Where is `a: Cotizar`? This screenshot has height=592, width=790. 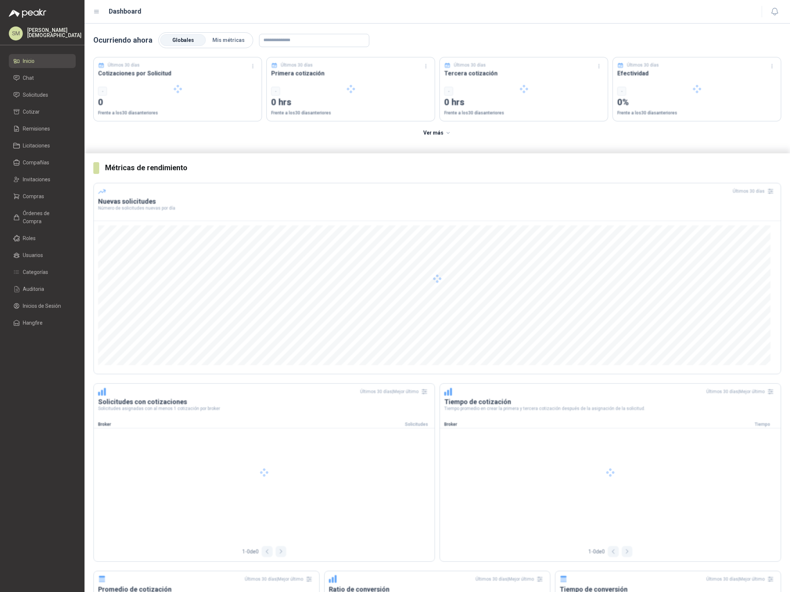 a: Cotizar is located at coordinates (42, 112).